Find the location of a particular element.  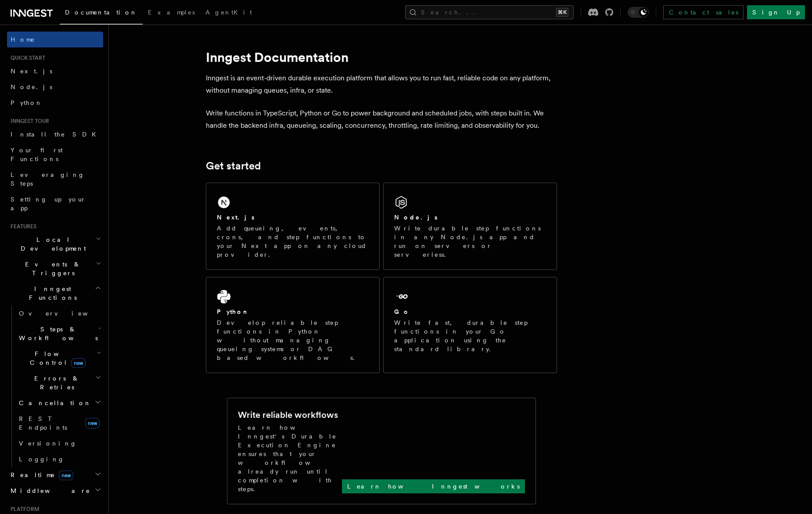

button: Search...⌘K is located at coordinates (489, 12).